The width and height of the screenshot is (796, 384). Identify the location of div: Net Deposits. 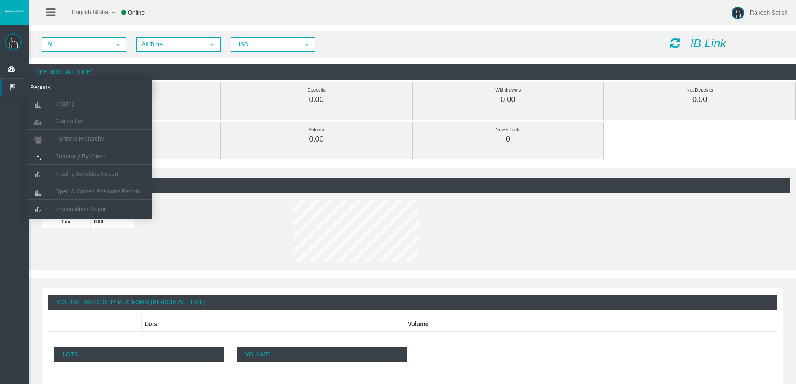
(699, 90).